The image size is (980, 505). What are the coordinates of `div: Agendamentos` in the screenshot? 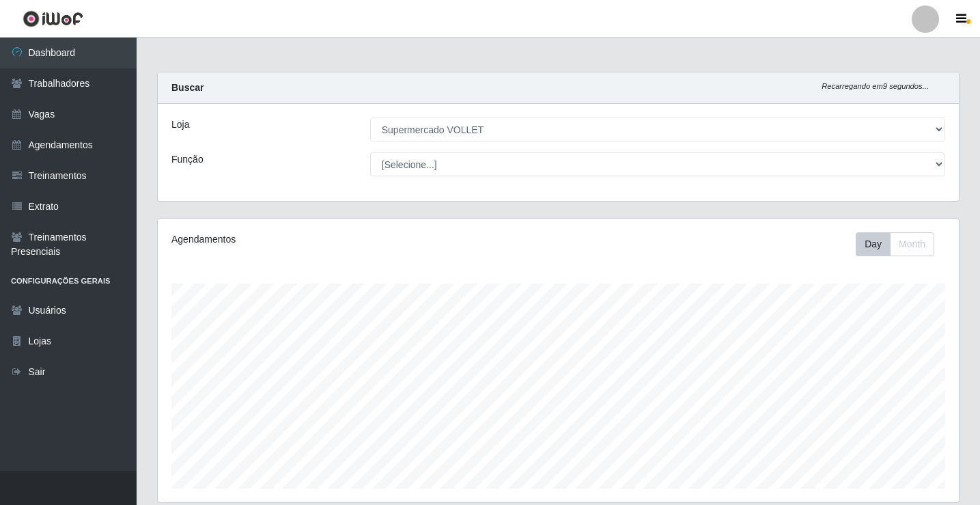 It's located at (326, 239).